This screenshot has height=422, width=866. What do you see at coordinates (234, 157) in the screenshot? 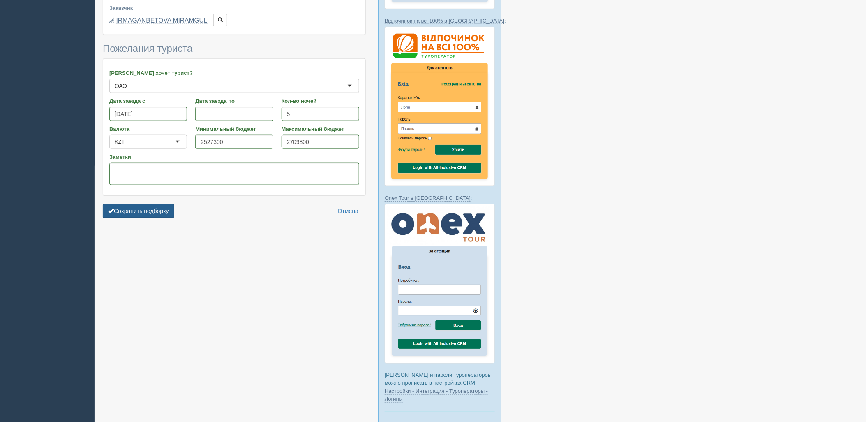
I see `label: Заметки` at bounding box center [234, 157].